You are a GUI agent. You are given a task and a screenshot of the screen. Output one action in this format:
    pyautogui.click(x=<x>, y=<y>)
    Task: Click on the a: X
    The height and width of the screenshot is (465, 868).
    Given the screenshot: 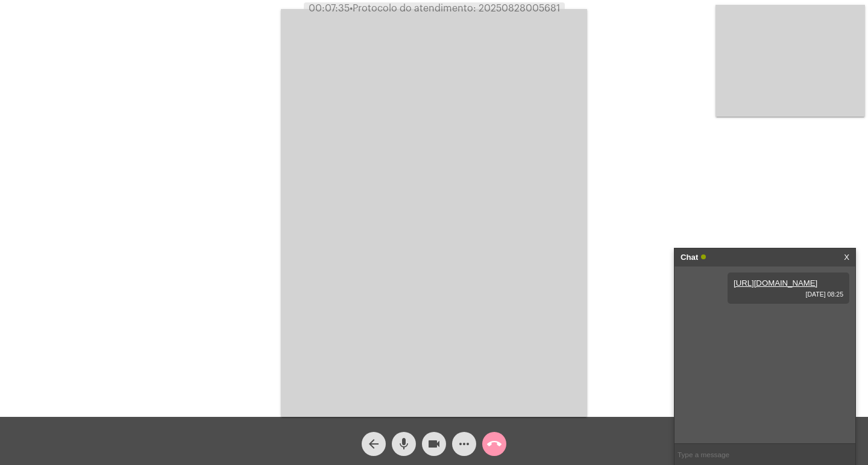 What is the action you would take?
    pyautogui.click(x=846, y=258)
    